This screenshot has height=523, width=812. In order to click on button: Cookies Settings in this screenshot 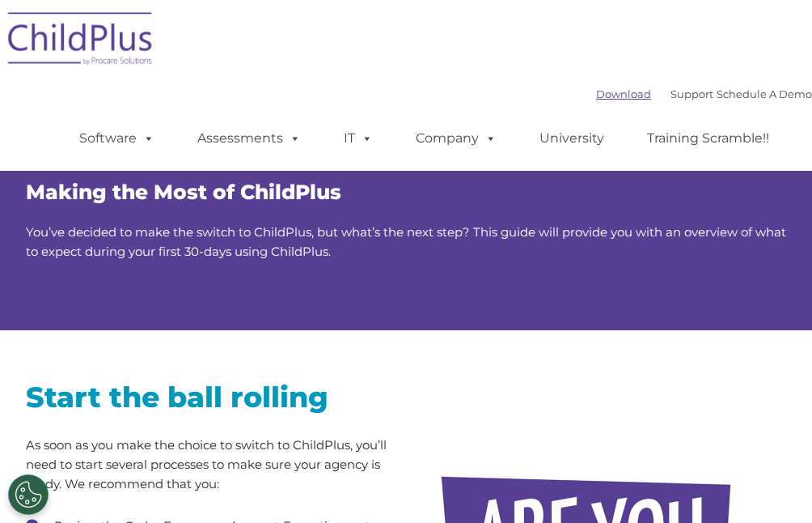, I will do `click(28, 495)`.